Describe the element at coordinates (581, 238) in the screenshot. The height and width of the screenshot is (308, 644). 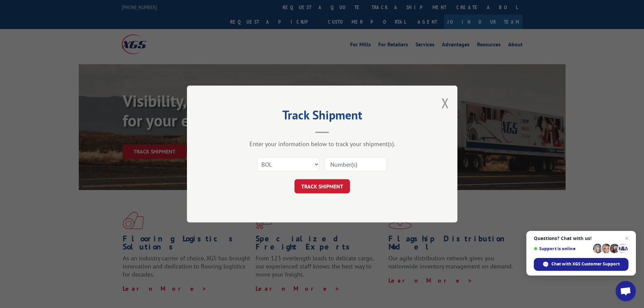
I see `span: Questions? Chat with us!` at that location.